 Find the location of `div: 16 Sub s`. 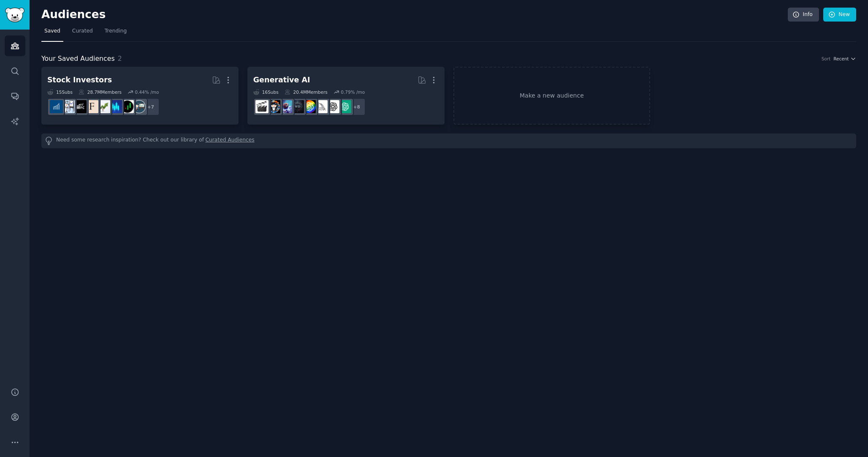

div: 16 Sub s is located at coordinates (266, 92).